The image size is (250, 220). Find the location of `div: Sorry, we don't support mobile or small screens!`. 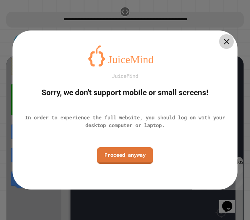

div: Sorry, we don't support mobile or small screens! is located at coordinates (125, 93).